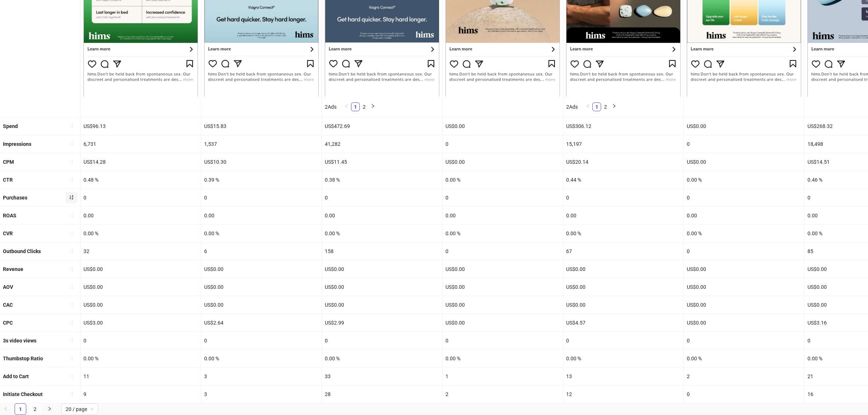 This screenshot has width=868, height=415. Describe the element at coordinates (744, 377) in the screenshot. I see `div: 2` at that location.